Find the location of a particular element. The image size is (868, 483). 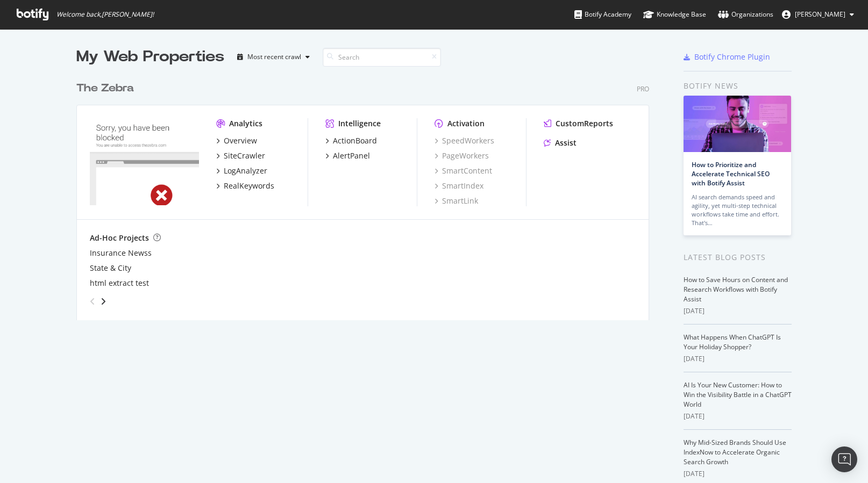

div: Latest Blog Posts is located at coordinates (737, 257).